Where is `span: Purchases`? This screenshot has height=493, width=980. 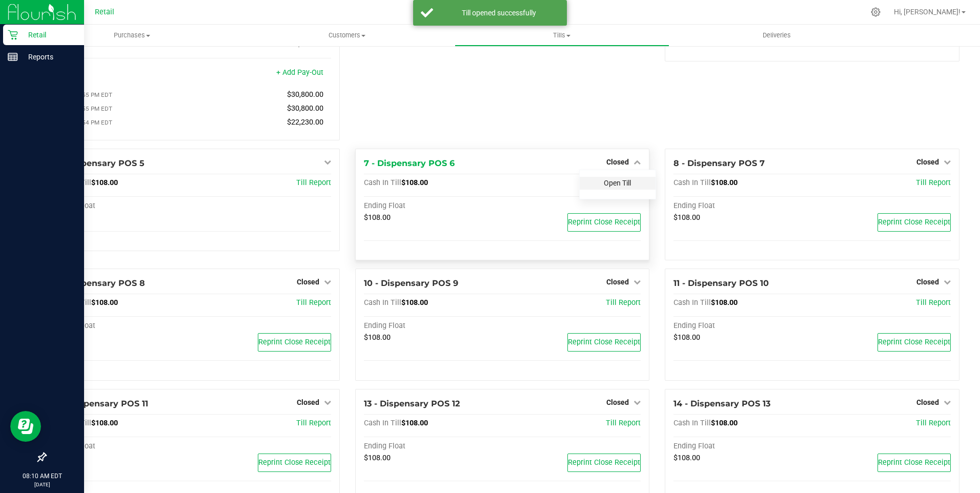 span: Purchases is located at coordinates (132, 35).